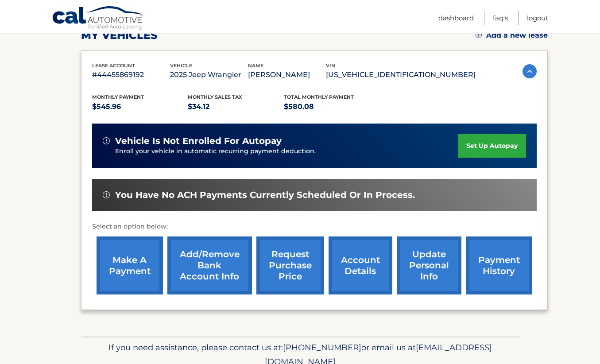  Describe the element at coordinates (500, 18) in the screenshot. I see `a: FAQ's` at that location.